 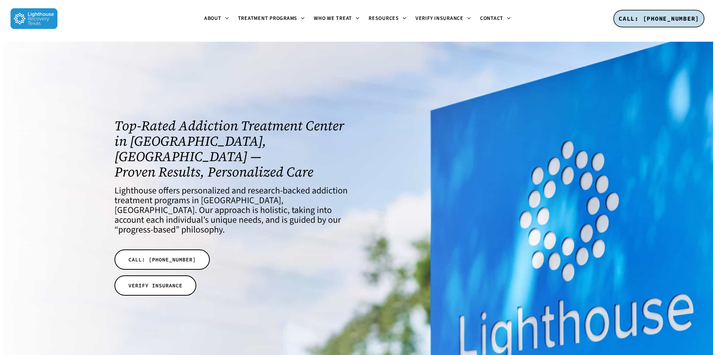 I want to click on a: Who We Treat, so click(x=337, y=19).